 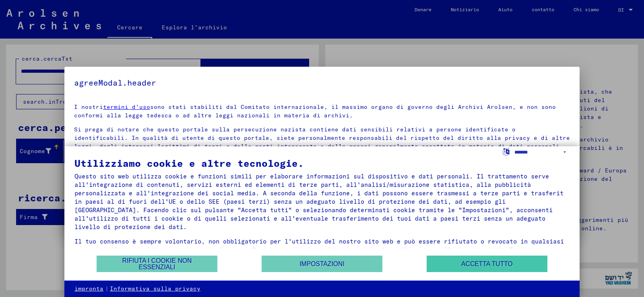 What do you see at coordinates (88, 107) in the screenshot?
I see `font: I nostri` at bounding box center [88, 107].